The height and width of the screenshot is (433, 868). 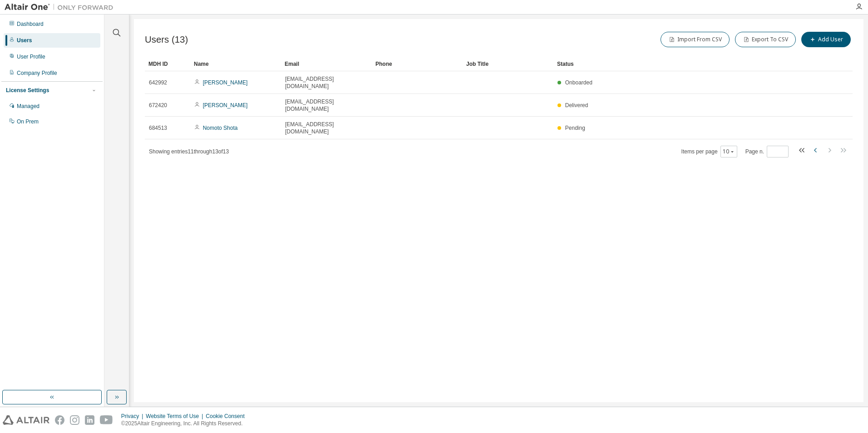 What do you see at coordinates (681, 64) in the screenshot?
I see `div: Status` at bounding box center [681, 64].